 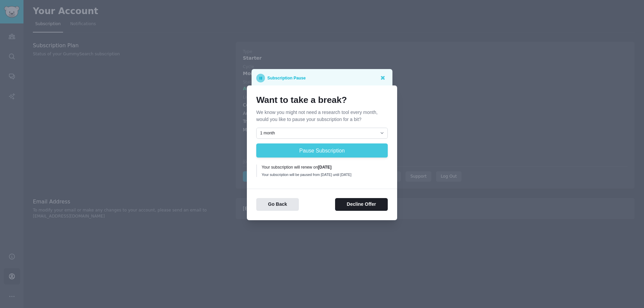 What do you see at coordinates (322, 151) in the screenshot?
I see `button: Pause Subscription` at bounding box center [322, 151].